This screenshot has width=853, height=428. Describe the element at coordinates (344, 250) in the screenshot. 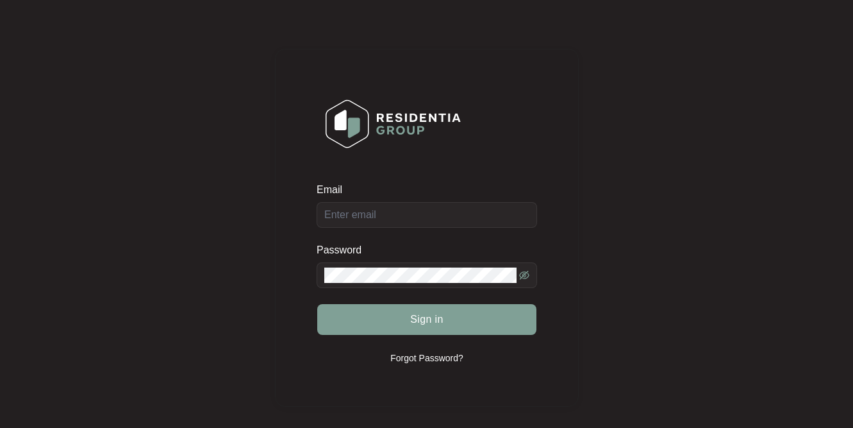

I see `label: Password` at that location.